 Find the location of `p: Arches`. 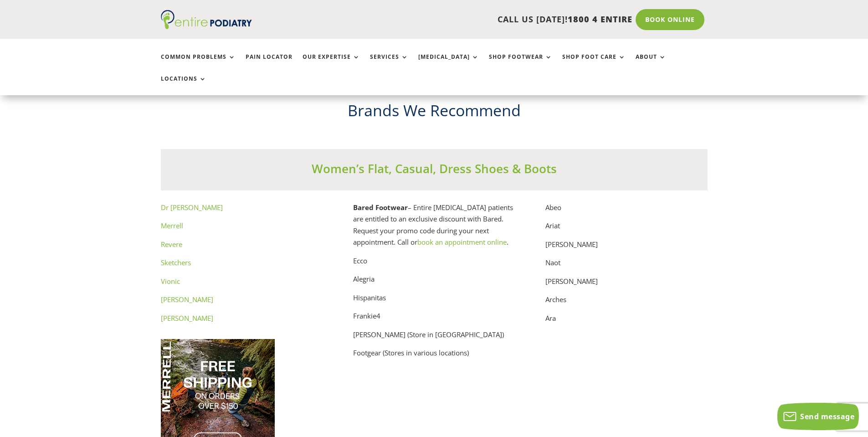

p: Arches is located at coordinates (626, 304).